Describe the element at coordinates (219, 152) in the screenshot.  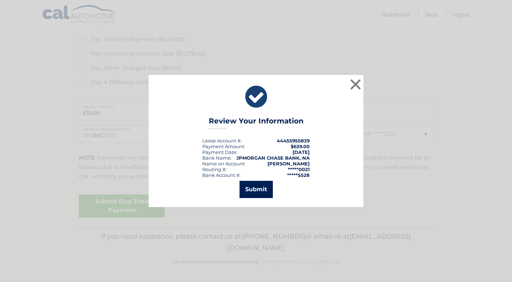
I see `span: Payment Date` at that location.